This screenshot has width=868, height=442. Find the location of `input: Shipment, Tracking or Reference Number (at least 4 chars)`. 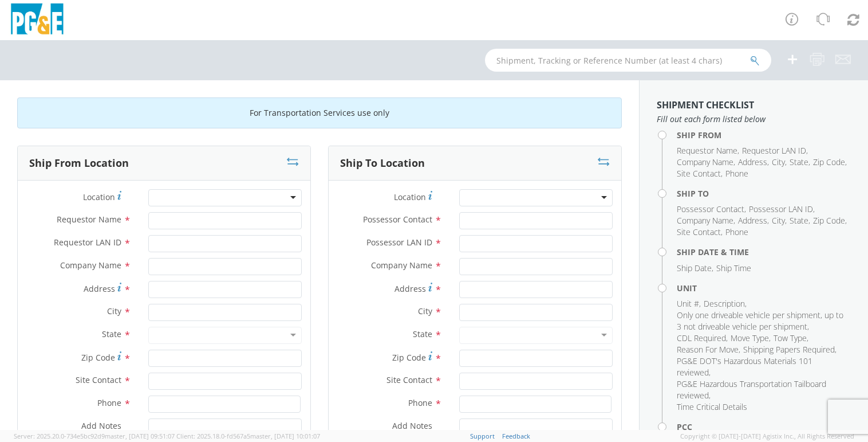

input: Shipment, Tracking or Reference Number (at least 4 chars) is located at coordinates (628, 61).